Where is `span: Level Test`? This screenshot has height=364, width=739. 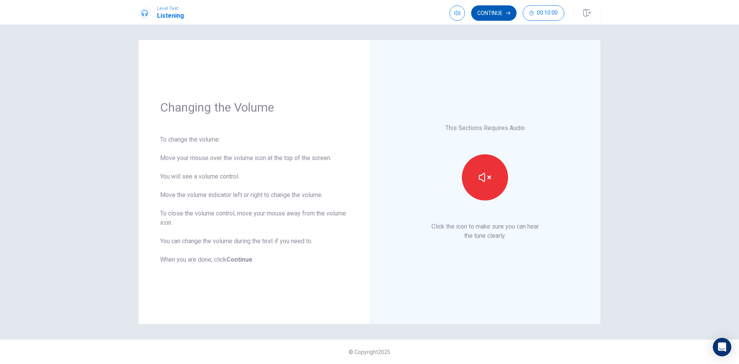
span: Level Test is located at coordinates (171, 8).